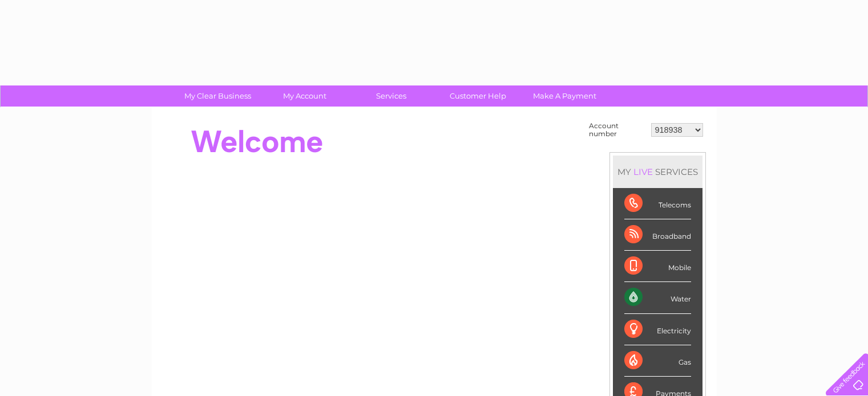 Image resolution: width=868 pixels, height=396 pixels. I want to click on a: My Clear Business, so click(217, 96).